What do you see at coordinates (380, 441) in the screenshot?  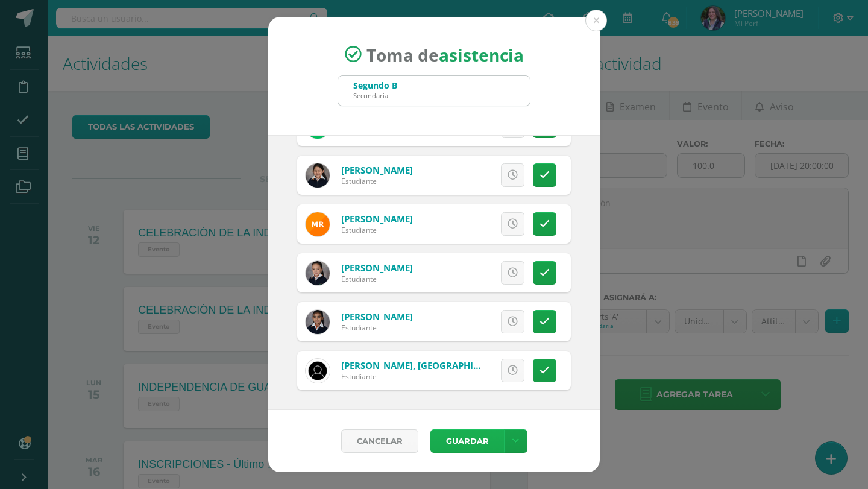 I see `a: Cancelar` at bounding box center [380, 441].